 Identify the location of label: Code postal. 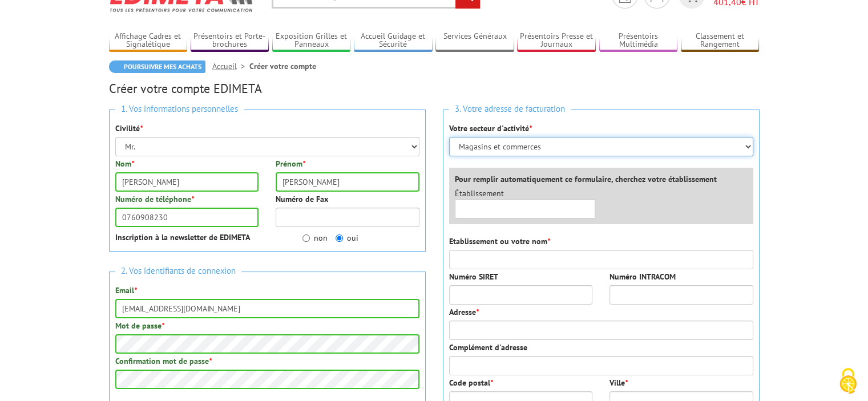
(471, 383).